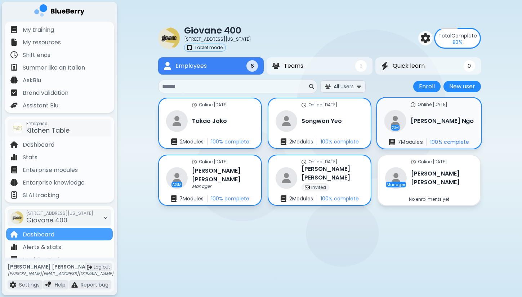 Image resolution: width=522 pixels, height=297 pixels. Describe the element at coordinates (428, 66) in the screenshot. I see `button: Quick learnQuick learn0` at that location.